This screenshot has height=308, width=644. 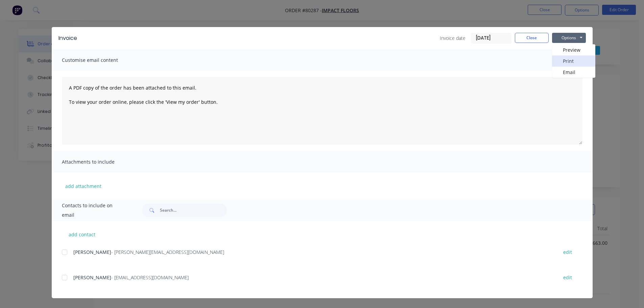 What do you see at coordinates (99, 162) in the screenshot?
I see `span: Attachments to include` at bounding box center [99, 162].